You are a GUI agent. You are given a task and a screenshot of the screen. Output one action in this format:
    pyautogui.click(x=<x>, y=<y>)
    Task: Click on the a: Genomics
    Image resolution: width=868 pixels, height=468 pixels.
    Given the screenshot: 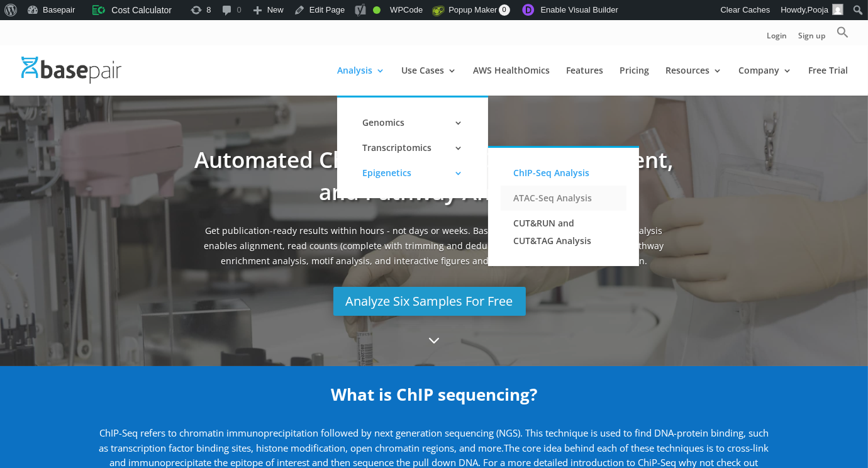 What is the action you would take?
    pyautogui.click(x=413, y=123)
    